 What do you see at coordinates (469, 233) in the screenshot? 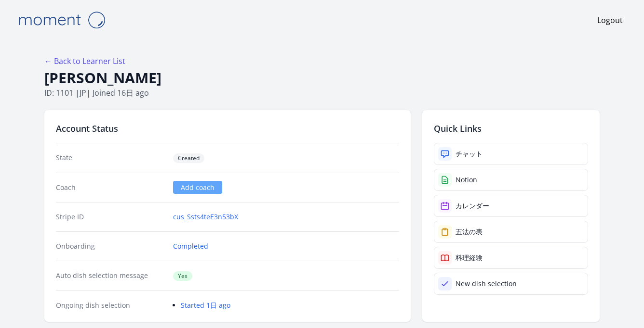
I see `div: 五法の表` at bounding box center [469, 233].